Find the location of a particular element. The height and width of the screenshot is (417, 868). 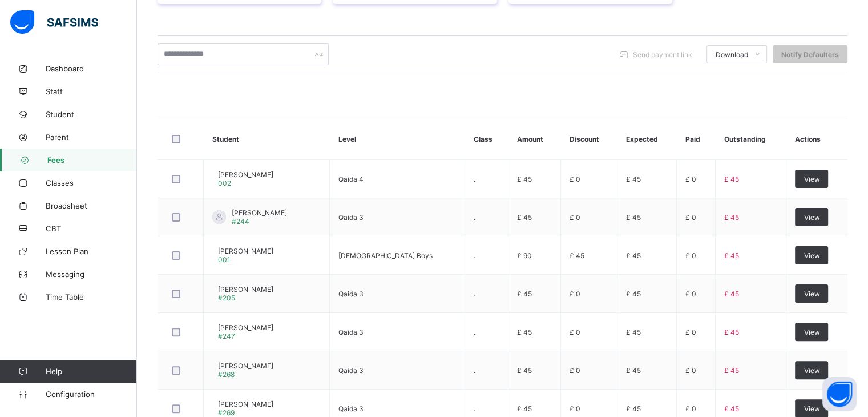

span: #205 is located at coordinates (226, 298).